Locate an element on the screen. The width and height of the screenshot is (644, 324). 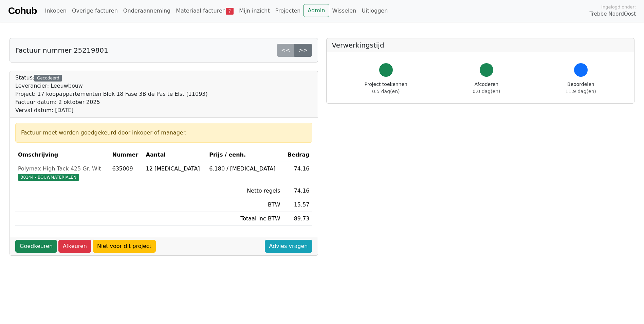
td: 635009 is located at coordinates (126, 173).